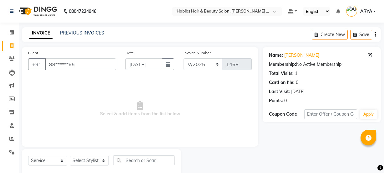 This screenshot has height=173, width=384. Describe the element at coordinates (33, 53) in the screenshot. I see `label: Client` at that location.